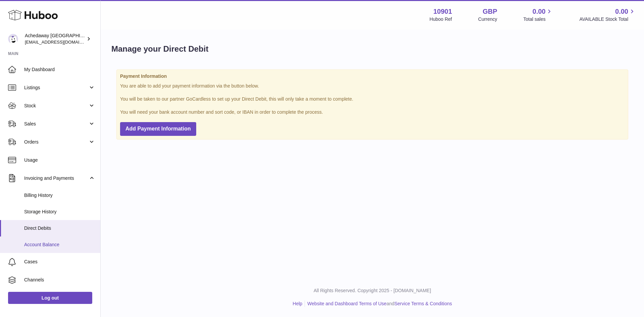 The image size is (644, 317). Describe the element at coordinates (423, 303) in the screenshot. I see `a: Service Terms & Conditions` at that location.